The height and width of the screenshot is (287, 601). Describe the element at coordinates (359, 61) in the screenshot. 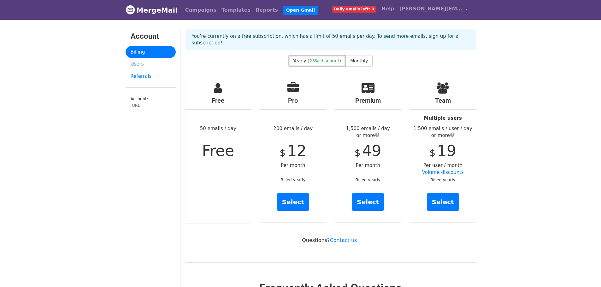

I see `span: Monthly` at that location.